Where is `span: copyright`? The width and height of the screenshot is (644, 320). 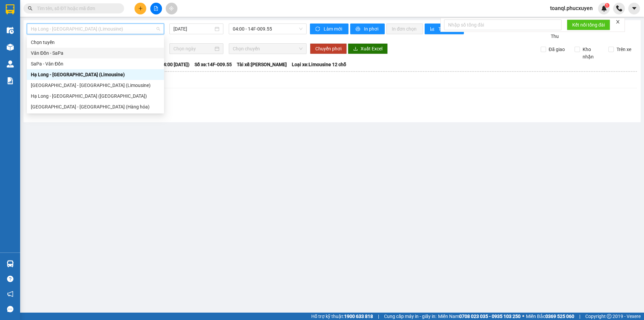 span: copyright is located at coordinates (609, 316).